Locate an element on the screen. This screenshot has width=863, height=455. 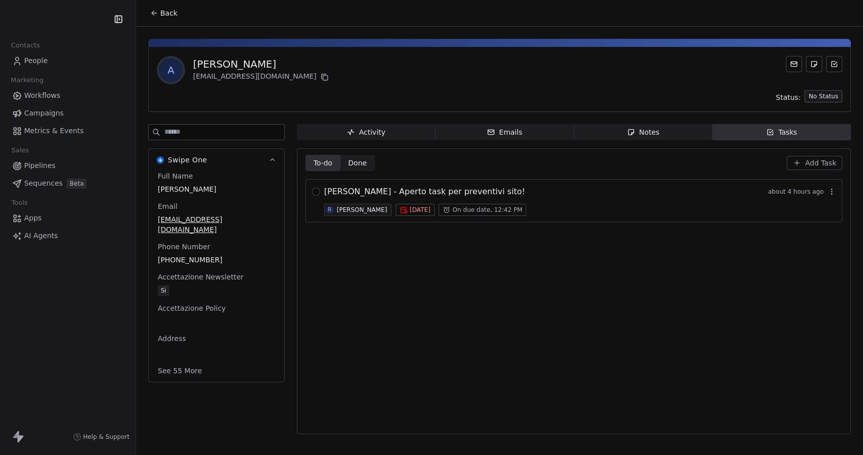
span: On due date, 12:42 PM is located at coordinates (487, 210).